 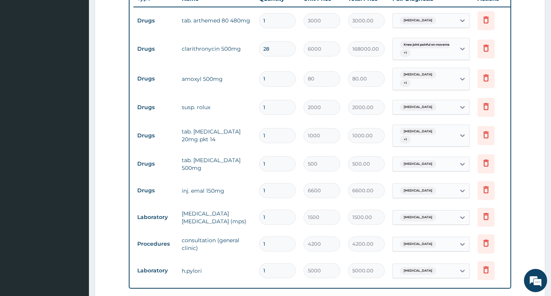 I want to click on td: consultation (general clinic), so click(x=216, y=244).